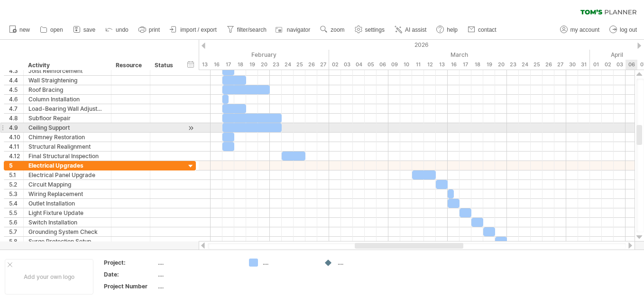  What do you see at coordinates (628, 30) in the screenshot?
I see `span: log out` at bounding box center [628, 30].